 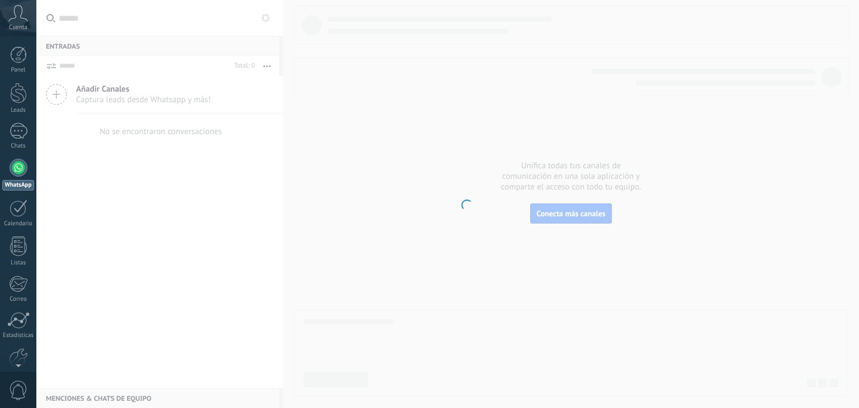 What do you see at coordinates (18, 224) in the screenshot?
I see `div: Calendario` at bounding box center [18, 224].